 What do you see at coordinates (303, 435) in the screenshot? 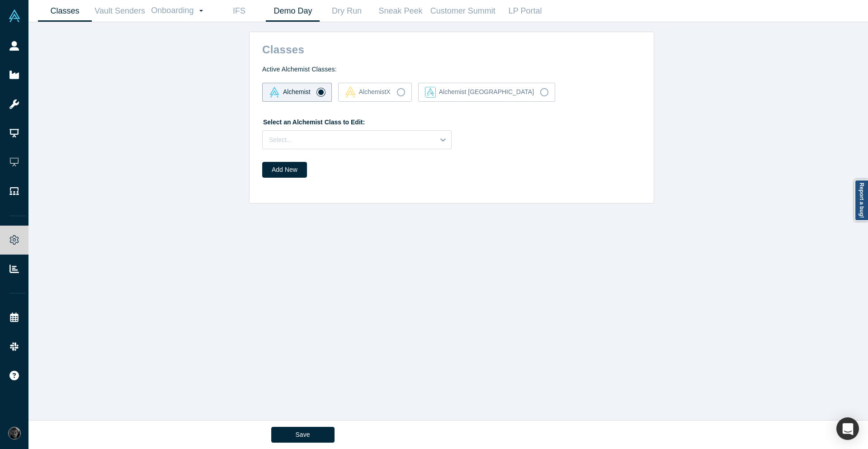
I see `button: Save` at bounding box center [303, 435].